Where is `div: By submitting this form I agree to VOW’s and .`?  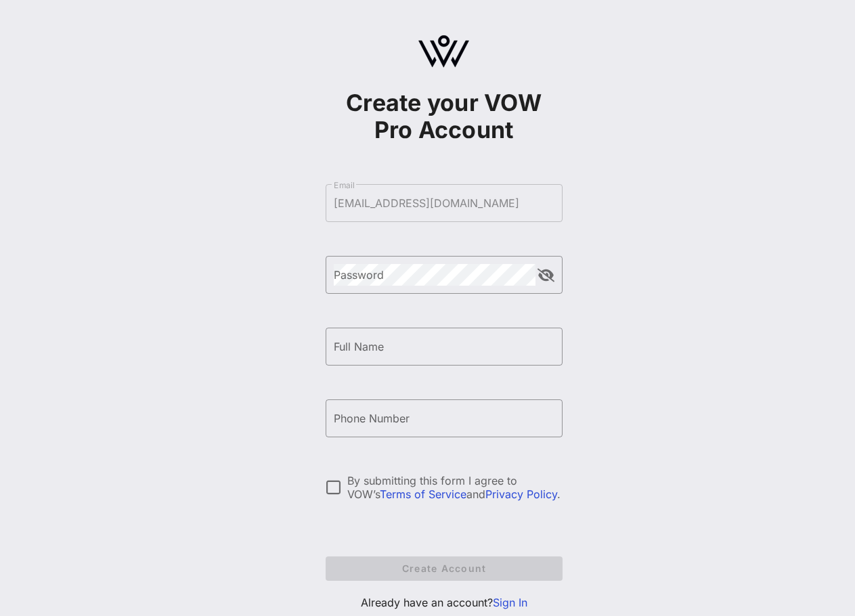 div: By submitting this form I agree to VOW’s and . is located at coordinates (455, 487).